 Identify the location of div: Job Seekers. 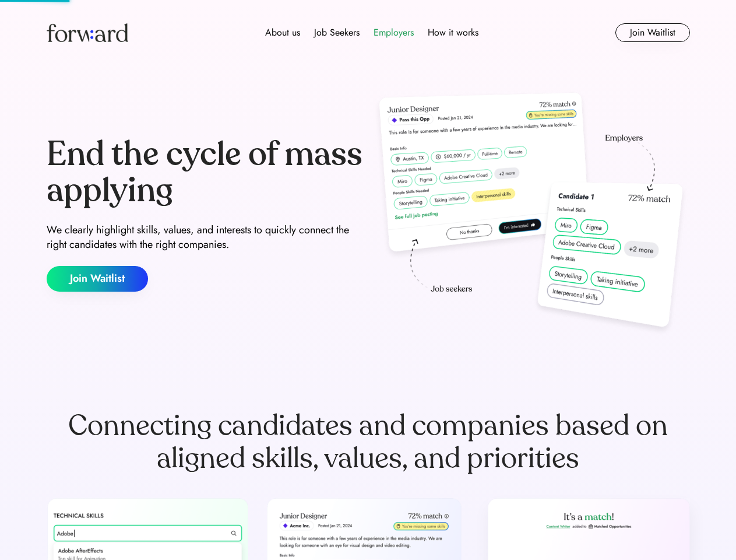
(337, 33).